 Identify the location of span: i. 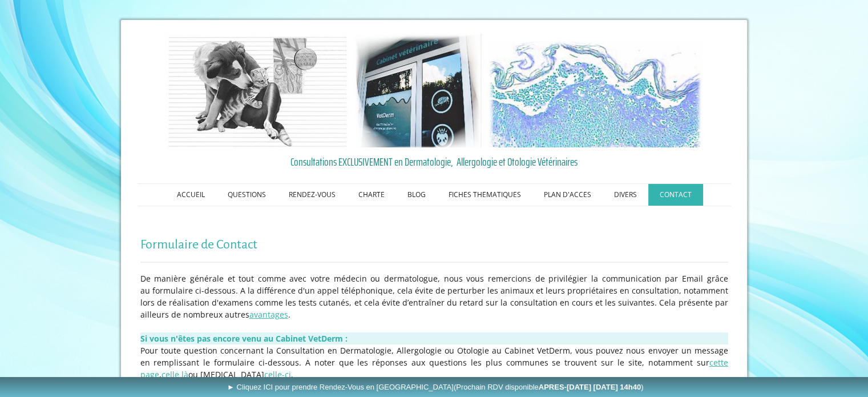
(290, 374).